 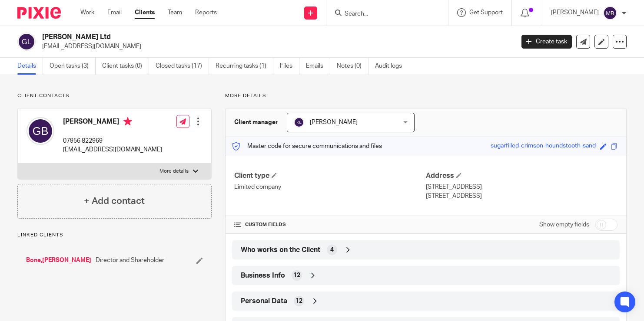 What do you see at coordinates (332, 250) in the screenshot?
I see `span: 4` at bounding box center [332, 250].